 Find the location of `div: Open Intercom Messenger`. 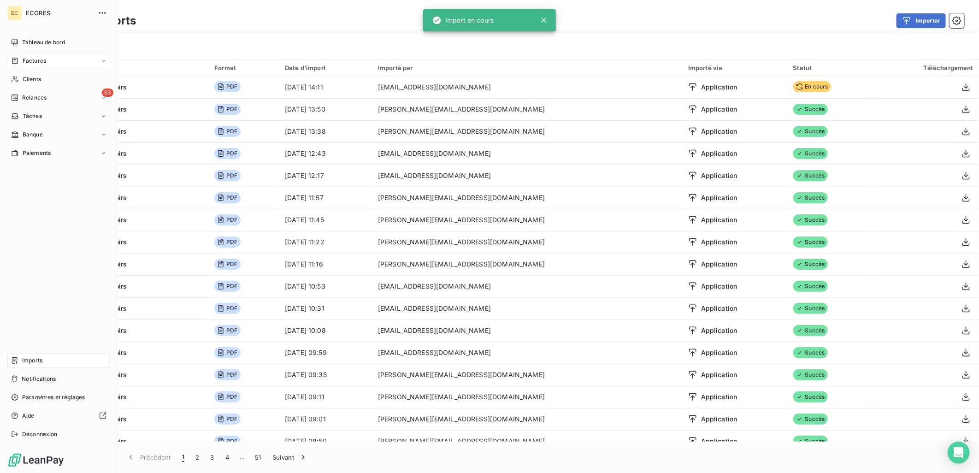

div: Open Intercom Messenger is located at coordinates (959, 453).